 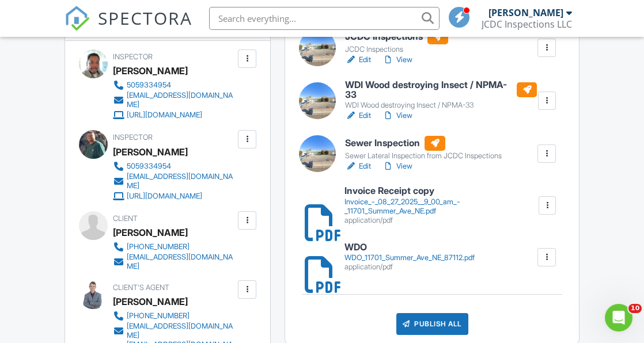 I want to click on div: JCDC Inspections, so click(x=397, y=50).